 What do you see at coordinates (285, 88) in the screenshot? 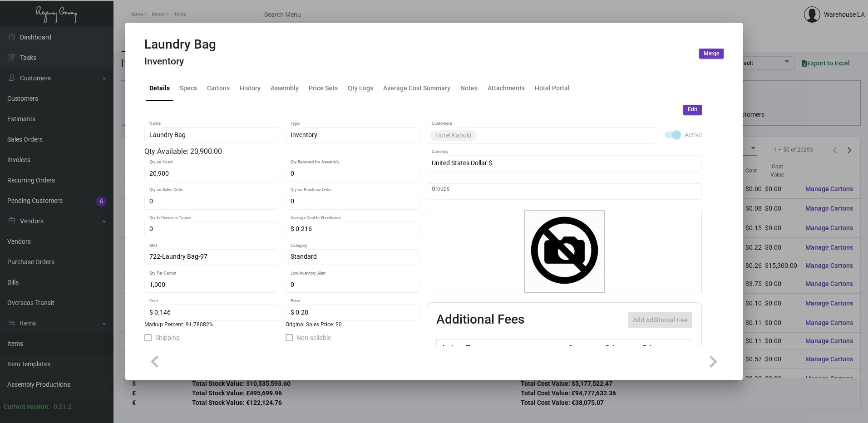
I see `div: Assembly` at bounding box center [285, 88].